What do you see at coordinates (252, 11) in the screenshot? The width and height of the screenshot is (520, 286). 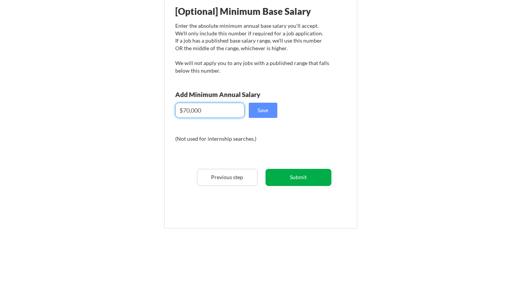 I see `div: [Optional] Minimum Base Salary` at bounding box center [252, 11].